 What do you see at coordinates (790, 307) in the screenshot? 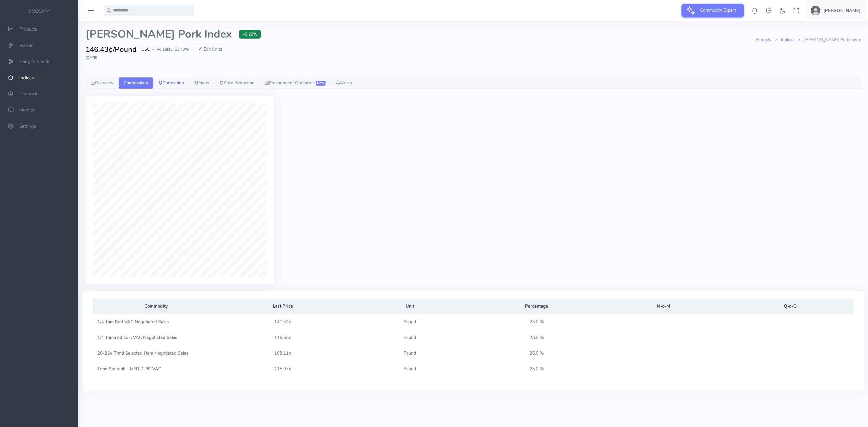
I see `th: Q-o-Q` at bounding box center [790, 307].